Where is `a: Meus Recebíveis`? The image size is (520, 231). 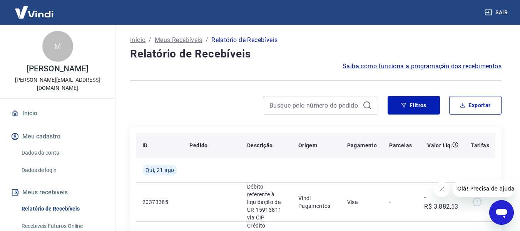 a: Meus Recebíveis is located at coordinates (179, 40).